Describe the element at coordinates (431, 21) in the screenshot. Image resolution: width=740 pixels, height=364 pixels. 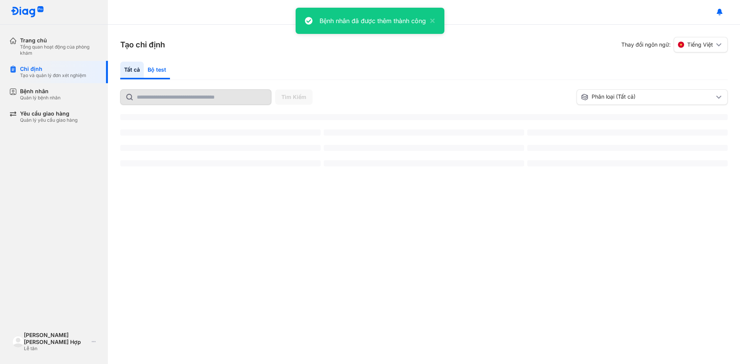
I see `button: close` at that location.